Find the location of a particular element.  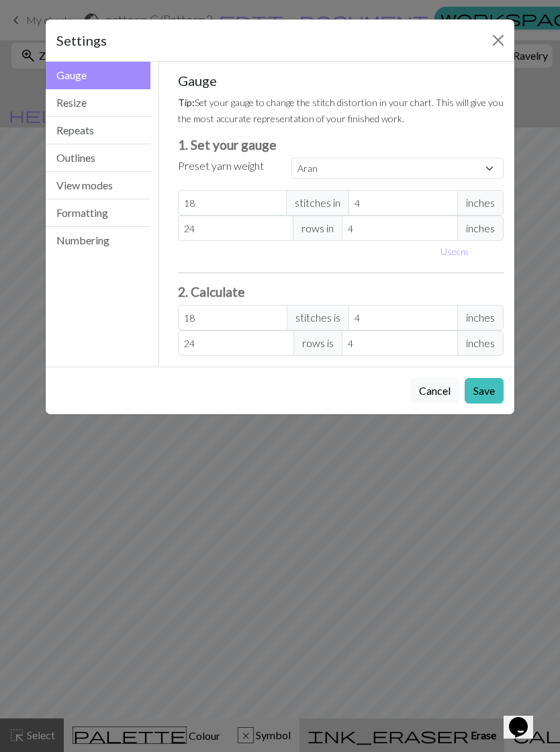

h5: Gauge is located at coordinates (341, 81).